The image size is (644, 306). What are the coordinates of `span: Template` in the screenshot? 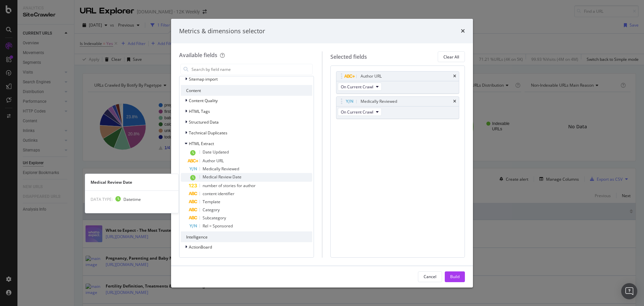 It's located at (212, 202).